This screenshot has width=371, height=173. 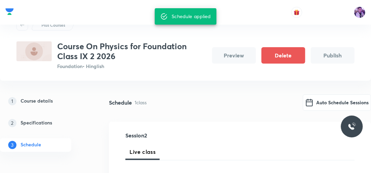 I want to click on p: Plus Courses, so click(x=53, y=25).